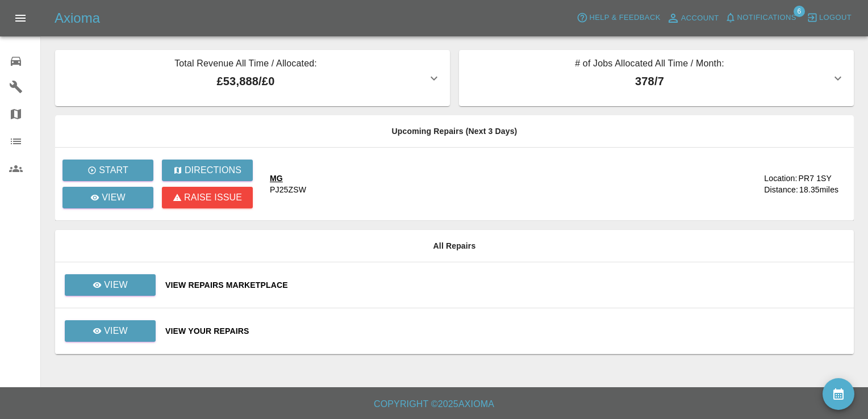 The image size is (868, 419). I want to click on p: £53,888 / £0, so click(246, 81).